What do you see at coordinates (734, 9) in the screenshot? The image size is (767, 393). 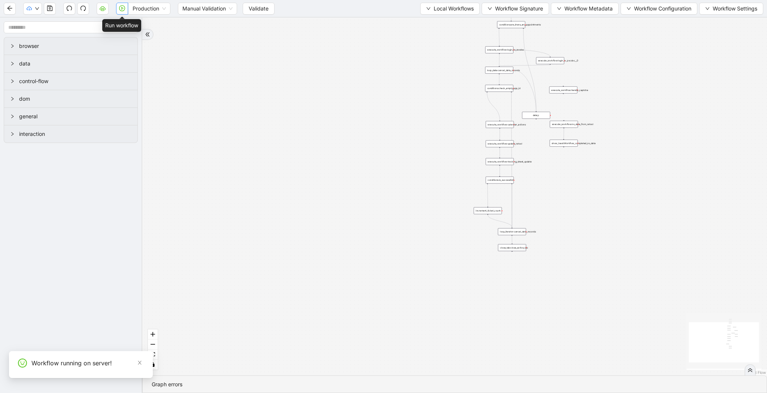 I see `span: Workflow Settings` at bounding box center [734, 9].